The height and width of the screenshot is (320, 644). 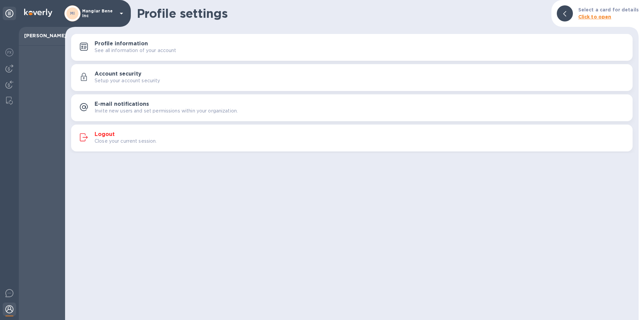 I want to click on img: Logo, so click(x=38, y=13).